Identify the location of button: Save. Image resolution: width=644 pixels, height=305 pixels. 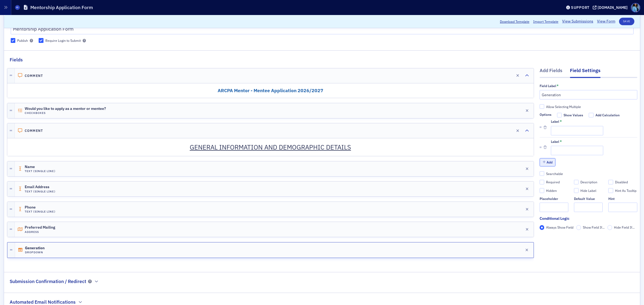
(627, 22).